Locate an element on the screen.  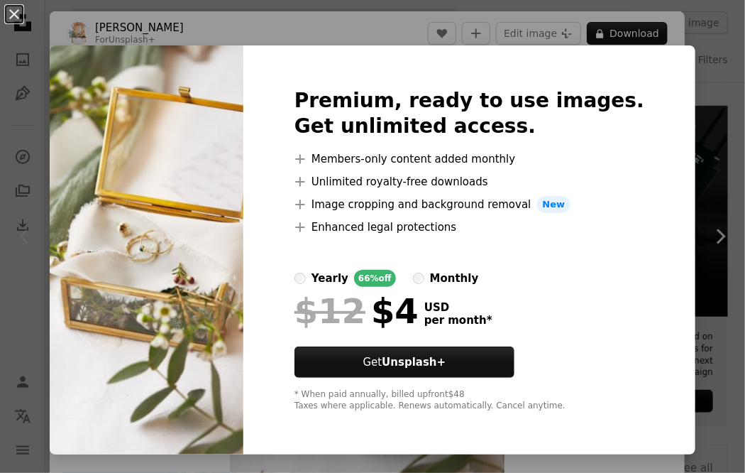
div: monthly is located at coordinates (454, 278).